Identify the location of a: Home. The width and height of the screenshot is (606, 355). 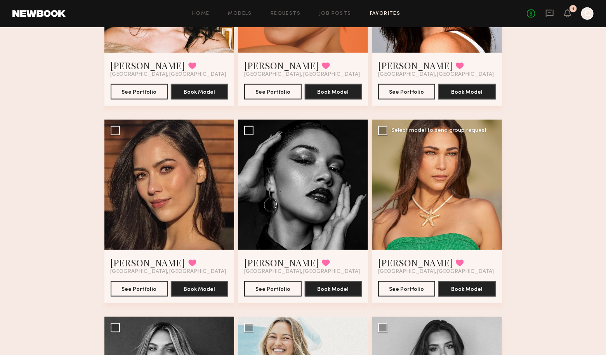
(201, 14).